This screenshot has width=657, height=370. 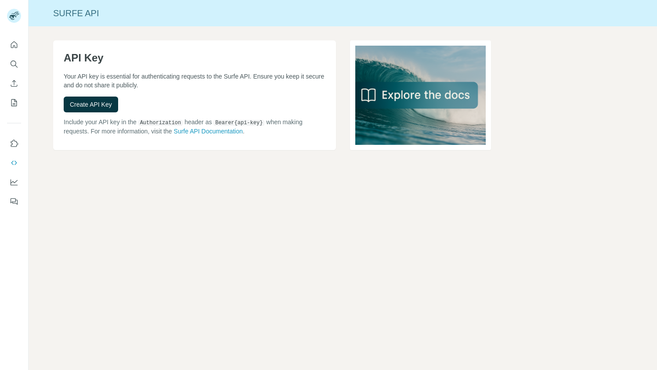 I want to click on button: Dashboard, so click(x=14, y=182).